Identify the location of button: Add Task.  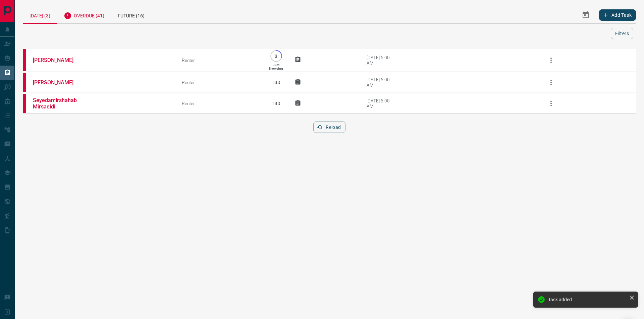
(617, 15).